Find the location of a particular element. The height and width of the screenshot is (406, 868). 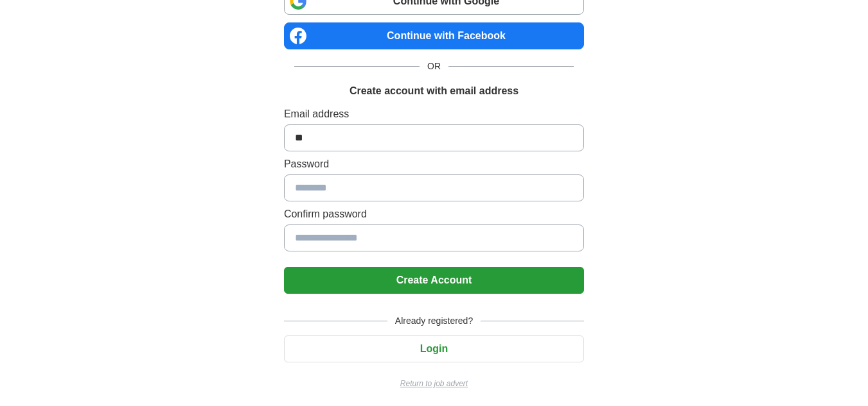

span: OR is located at coordinates (434, 66).